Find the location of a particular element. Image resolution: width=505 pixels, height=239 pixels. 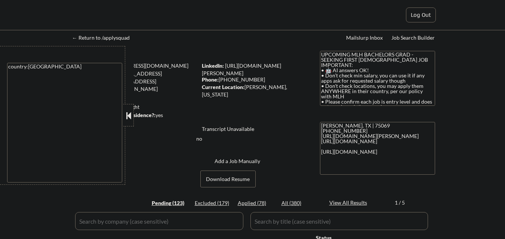

button: Log Out is located at coordinates (421, 15).